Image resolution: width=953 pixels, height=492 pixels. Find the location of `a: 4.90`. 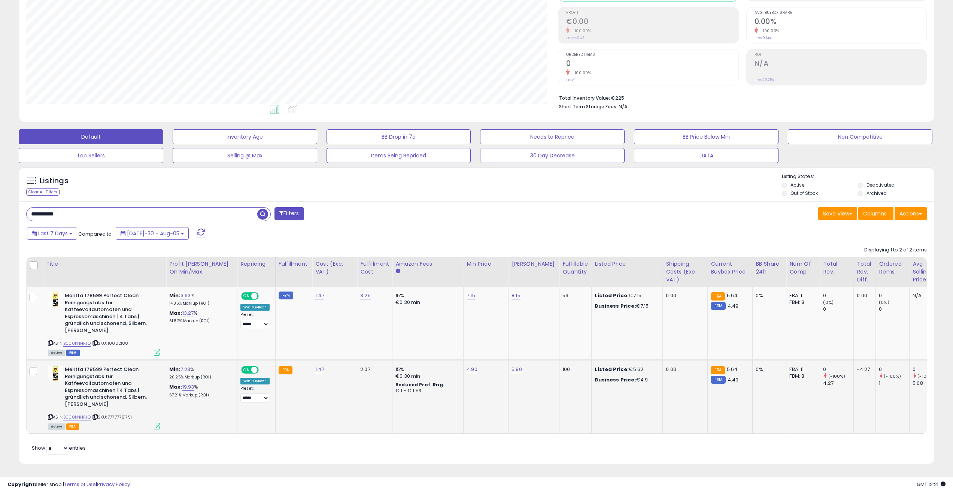

a: 4.90 is located at coordinates (472, 369).